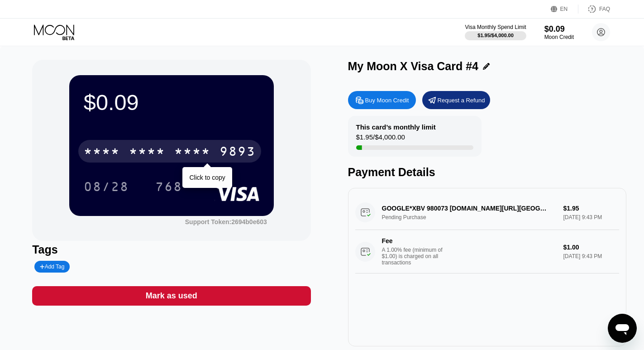 Image resolution: width=644 pixels, height=350 pixels. What do you see at coordinates (52, 266) in the screenshot?
I see `div: Add Tag` at bounding box center [52, 266].